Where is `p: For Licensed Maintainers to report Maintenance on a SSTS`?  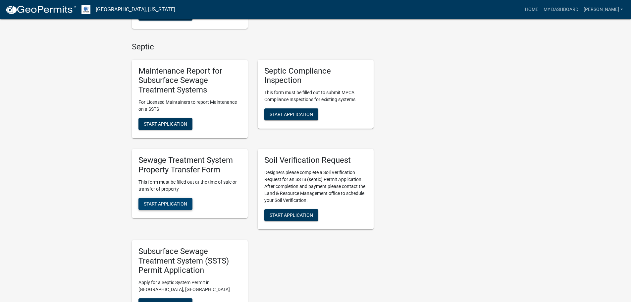 p: For Licensed Maintainers to report Maintenance on a SSTS is located at coordinates (190, 106).